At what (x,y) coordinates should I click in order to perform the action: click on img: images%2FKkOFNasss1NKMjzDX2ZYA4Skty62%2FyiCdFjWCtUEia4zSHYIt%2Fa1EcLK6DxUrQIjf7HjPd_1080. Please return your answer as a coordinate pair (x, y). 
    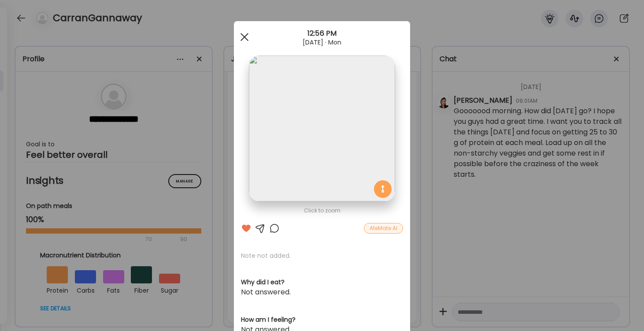
    Looking at the image, I should click on (322, 128).